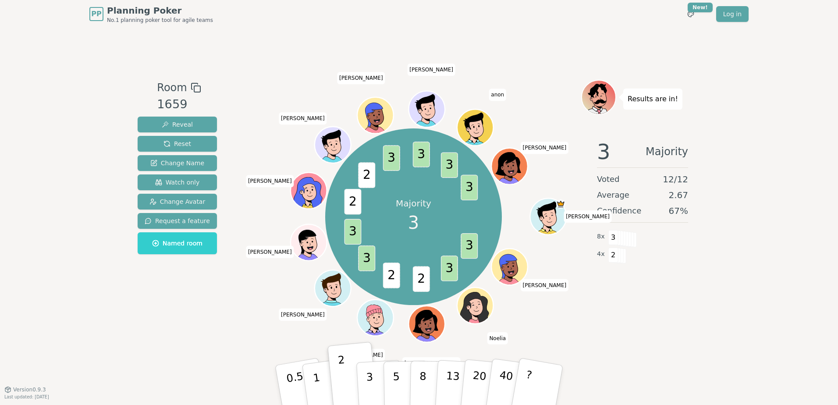  I want to click on span: Version 0.9.3, so click(29, 390).